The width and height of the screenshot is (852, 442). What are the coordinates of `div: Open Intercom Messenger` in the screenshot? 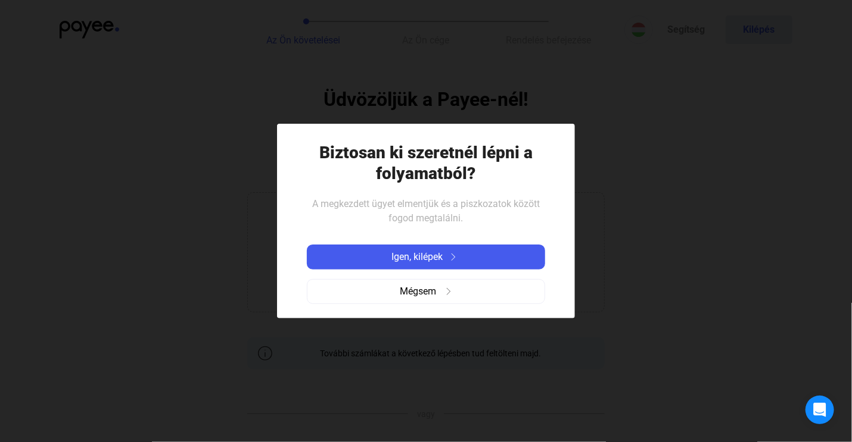 It's located at (819, 410).